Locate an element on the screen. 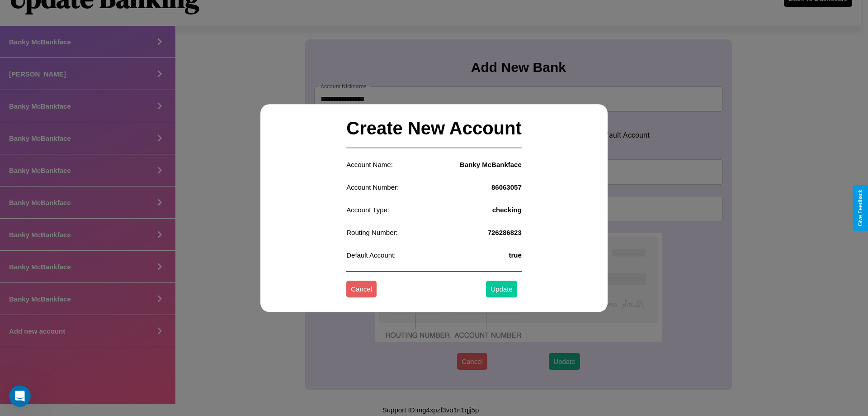 The width and height of the screenshot is (868, 416). h2: Create New Account is located at coordinates (434, 128).